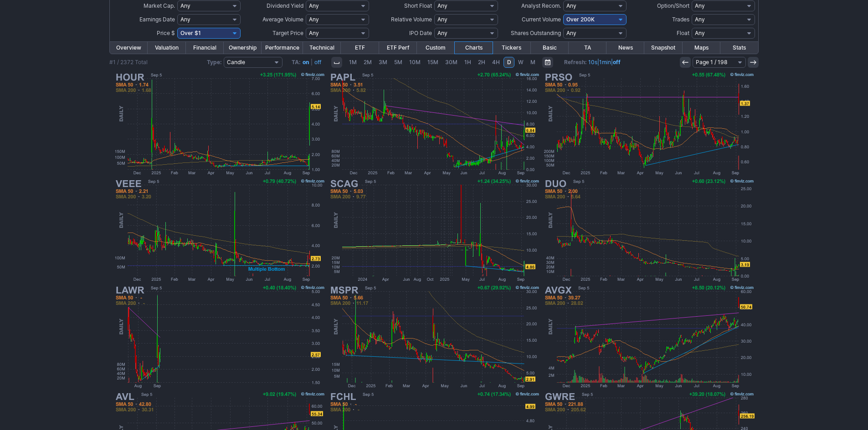  What do you see at coordinates (367, 62) in the screenshot?
I see `span: 2M` at bounding box center [367, 62].